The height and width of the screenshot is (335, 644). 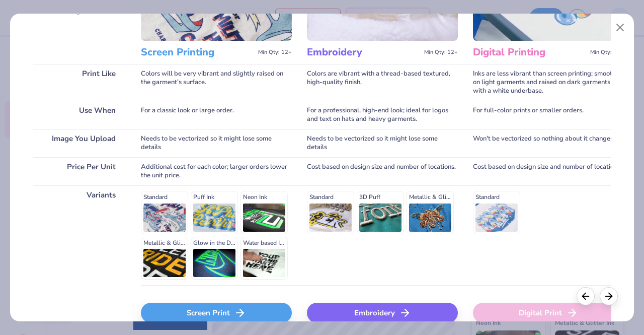 What do you see at coordinates (197, 52) in the screenshot?
I see `h3: Screen Printing` at bounding box center [197, 52].